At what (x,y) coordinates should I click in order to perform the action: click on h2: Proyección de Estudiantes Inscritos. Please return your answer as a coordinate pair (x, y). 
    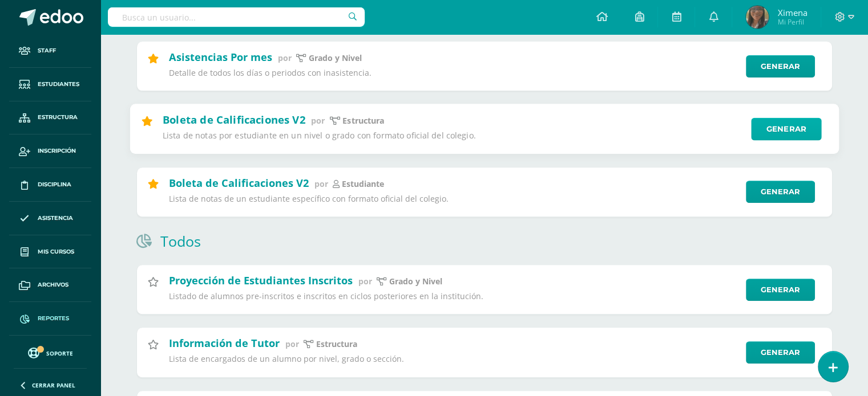
    Looking at the image, I should click on (261, 280).